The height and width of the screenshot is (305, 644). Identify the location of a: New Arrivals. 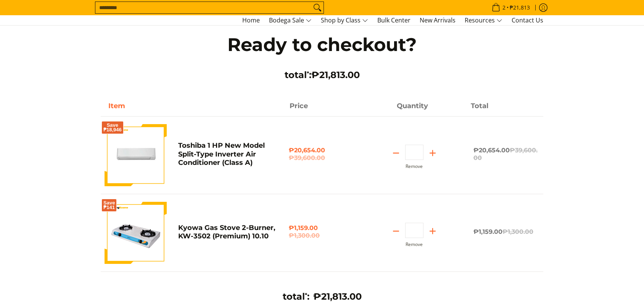
(437, 20).